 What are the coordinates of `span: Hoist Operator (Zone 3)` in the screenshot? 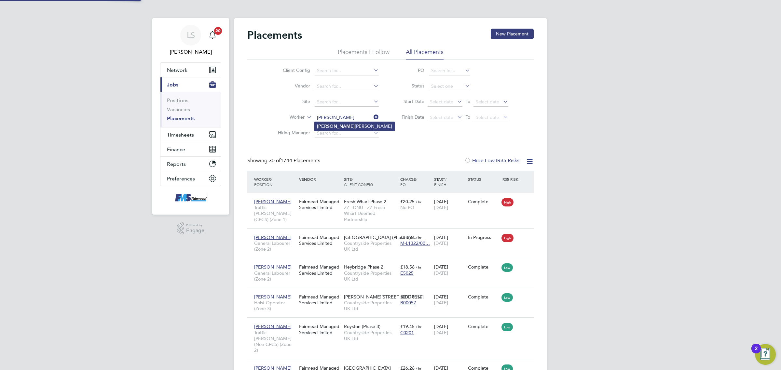 It's located at (275, 306).